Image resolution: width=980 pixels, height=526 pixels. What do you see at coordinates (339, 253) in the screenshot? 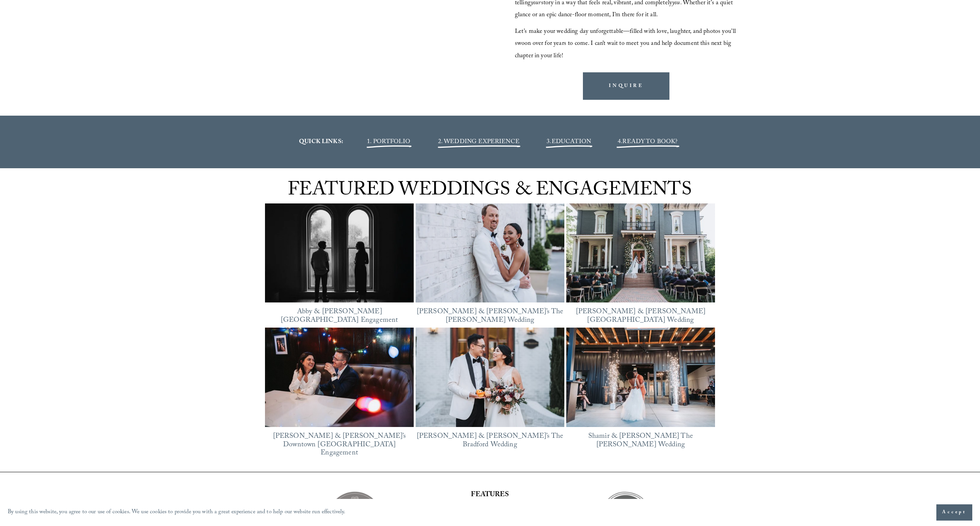
I see `img: Abby &amp; Reed’s Heights House Hotel Engagement` at bounding box center [339, 253].